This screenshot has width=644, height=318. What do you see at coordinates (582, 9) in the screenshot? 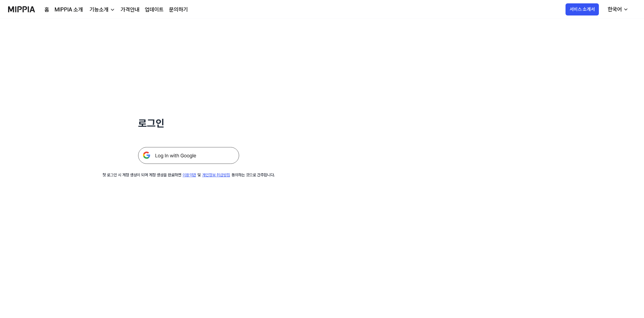
I see `a: 서비스 소개서` at bounding box center [582, 9].